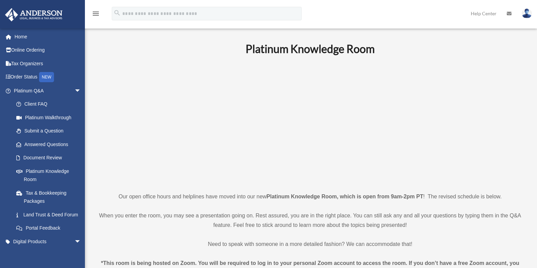 The height and width of the screenshot is (268, 537). Describe the element at coordinates (310, 220) in the screenshot. I see `p: When you enter the room, you may see a presentation going on. Rest assured, you are in the right ...` at that location.